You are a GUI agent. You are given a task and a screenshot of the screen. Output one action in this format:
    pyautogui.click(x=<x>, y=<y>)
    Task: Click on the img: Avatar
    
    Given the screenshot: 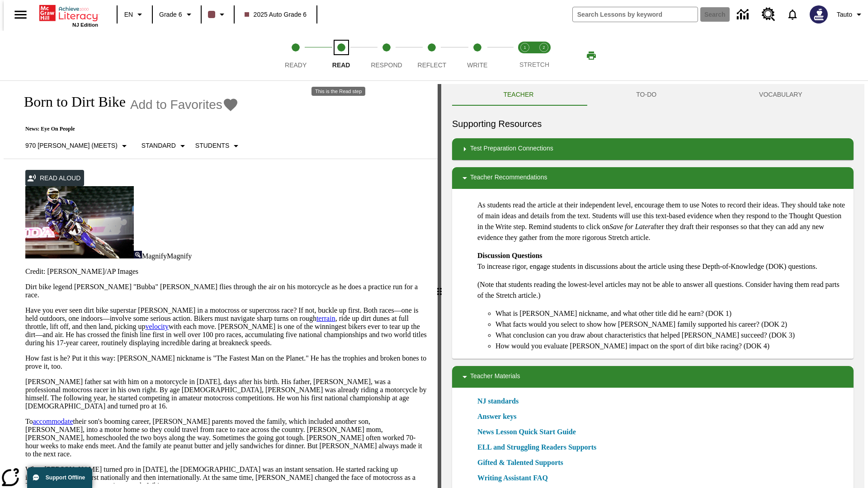 What is the action you would take?
    pyautogui.click(x=819, y=14)
    